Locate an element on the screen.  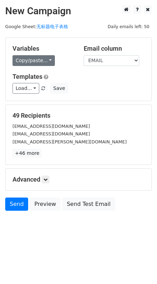
a: Send is located at coordinates (17, 204).